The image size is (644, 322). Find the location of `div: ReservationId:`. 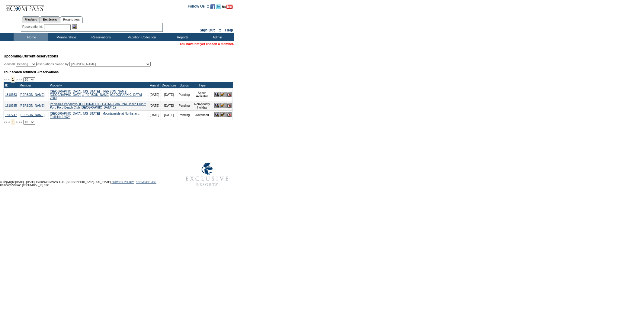

div: ReservationId: is located at coordinates (33, 26).